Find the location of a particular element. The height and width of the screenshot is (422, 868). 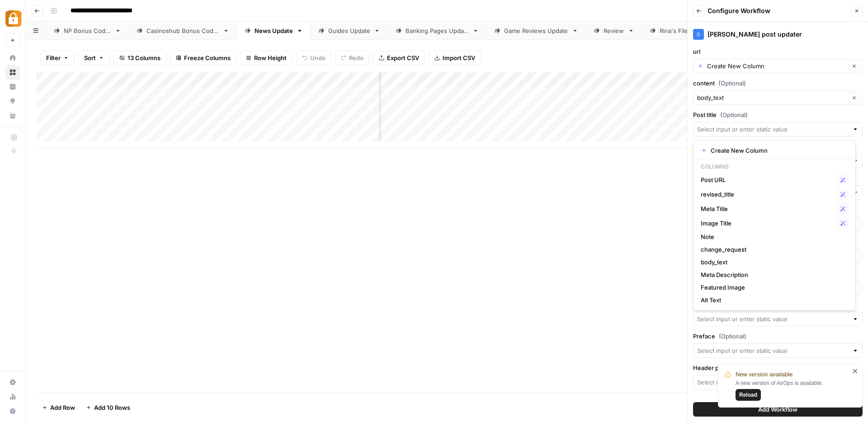

button: close is located at coordinates (856, 371).